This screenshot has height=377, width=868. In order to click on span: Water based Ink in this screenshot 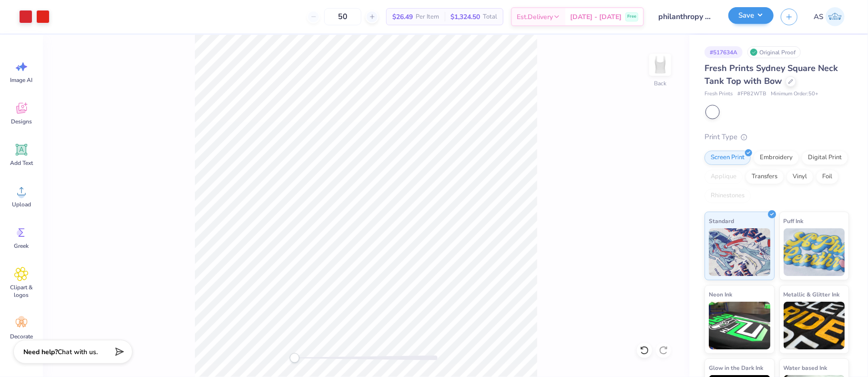, I will do `click(806, 367)`.